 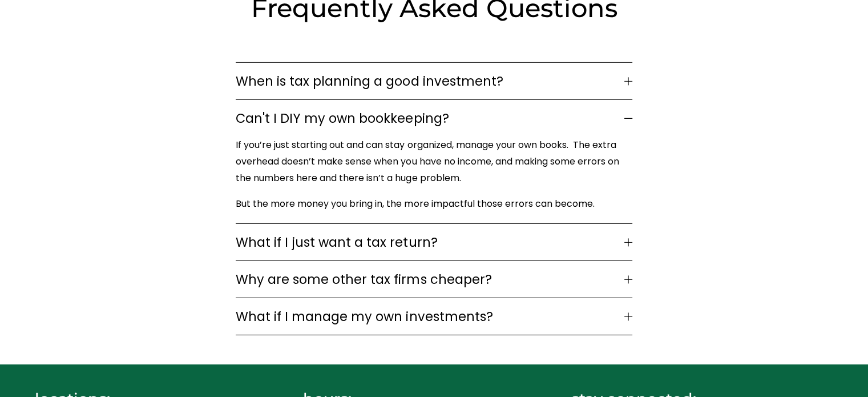 What do you see at coordinates (430, 118) in the screenshot?
I see `span: Can't I DIY my own bookkeeping?` at bounding box center [430, 118].